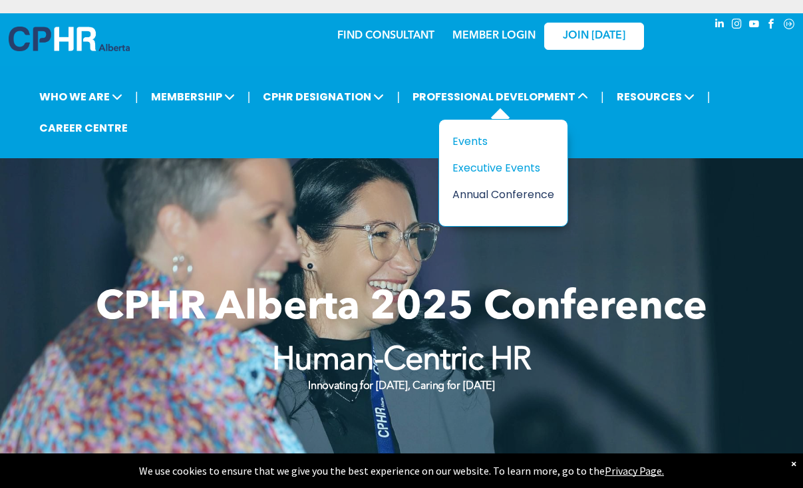 Image resolution: width=803 pixels, height=488 pixels. What do you see at coordinates (503, 194) in the screenshot?
I see `a: Annual Conference` at bounding box center [503, 194].